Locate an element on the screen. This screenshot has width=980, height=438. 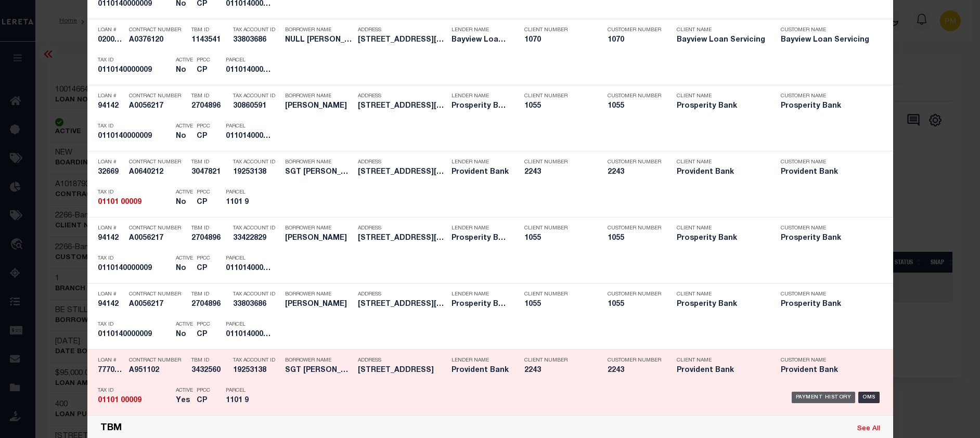
h5: 5613 FM 2100 Rd Crosby TX 77532 is located at coordinates (402, 40).